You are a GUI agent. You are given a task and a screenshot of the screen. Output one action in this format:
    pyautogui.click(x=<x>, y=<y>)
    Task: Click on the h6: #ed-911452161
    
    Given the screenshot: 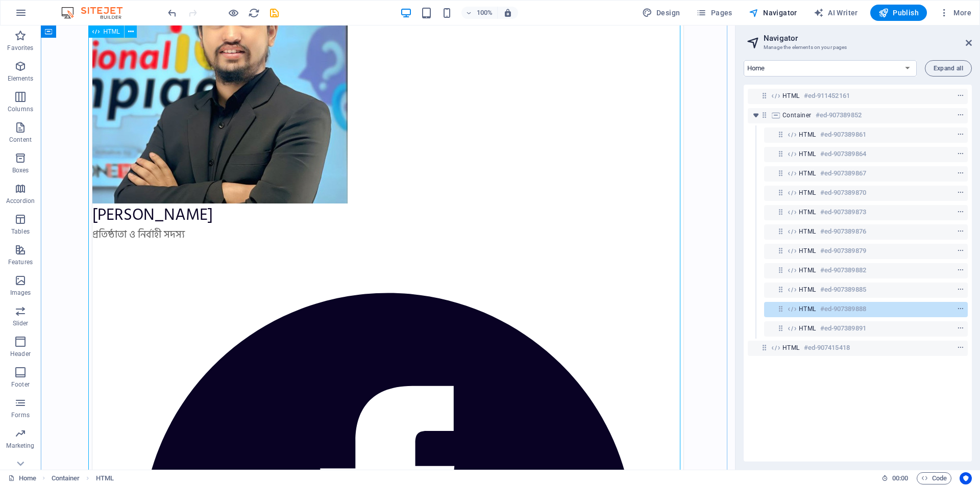 What is the action you would take?
    pyautogui.click(x=827, y=96)
    